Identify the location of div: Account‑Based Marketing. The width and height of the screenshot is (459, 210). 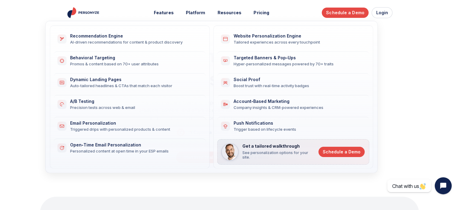
(298, 101).